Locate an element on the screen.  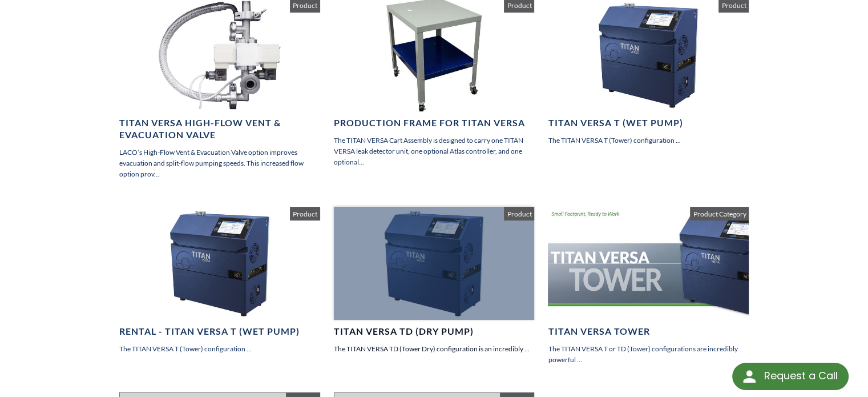
a: TITAN VERSA TD (Dry Pump) The TITAN VERSA TD (Tower Dry) configuration is an incredibly ... Product is located at coordinates (434, 280).